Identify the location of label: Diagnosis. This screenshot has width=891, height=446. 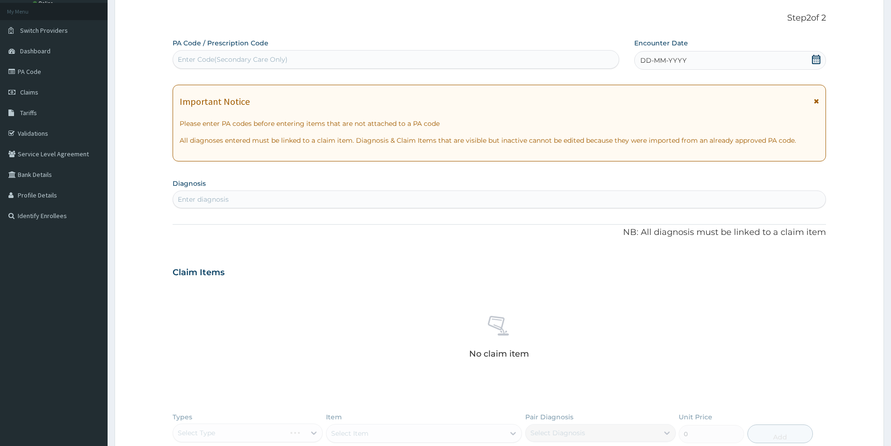
(189, 183).